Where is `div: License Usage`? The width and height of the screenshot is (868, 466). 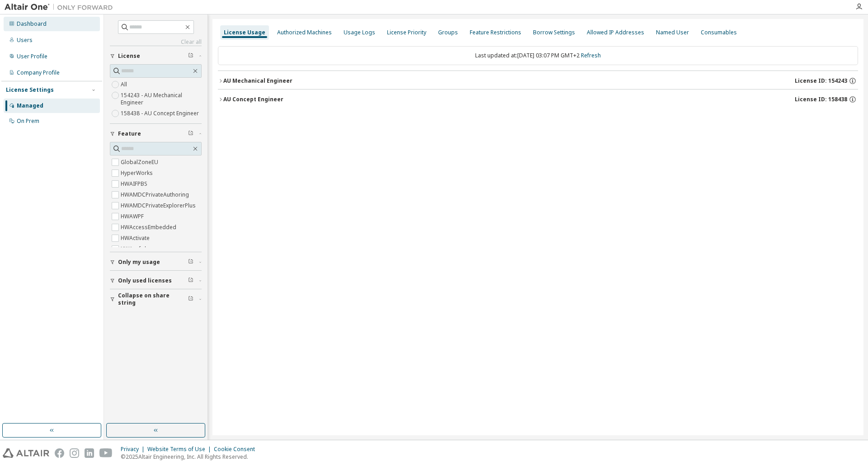 div: License Usage is located at coordinates (244, 33).